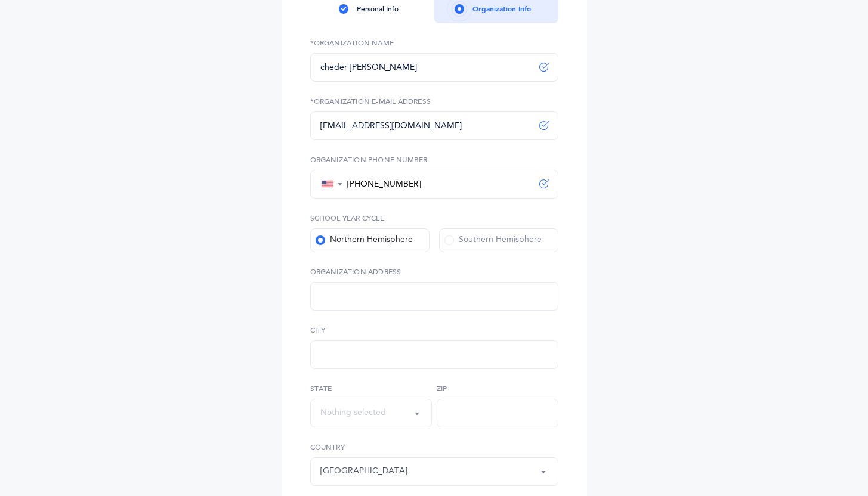 This screenshot has width=868, height=496. Describe the element at coordinates (446, 184) in the screenshot. I see `input: +1 201-555-0123` at that location.